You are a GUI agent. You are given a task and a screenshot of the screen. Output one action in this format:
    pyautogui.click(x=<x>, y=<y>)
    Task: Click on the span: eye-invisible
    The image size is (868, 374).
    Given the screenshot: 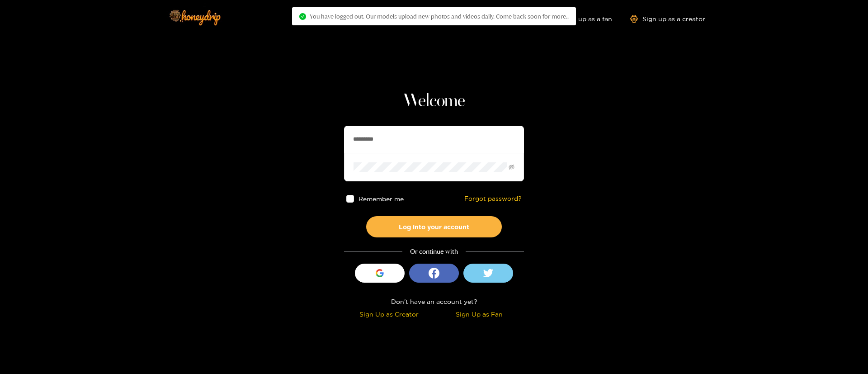 What is the action you would take?
    pyautogui.click(x=511, y=167)
    